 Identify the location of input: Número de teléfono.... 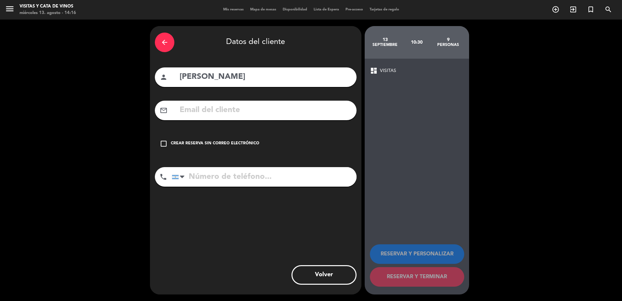
(264, 177).